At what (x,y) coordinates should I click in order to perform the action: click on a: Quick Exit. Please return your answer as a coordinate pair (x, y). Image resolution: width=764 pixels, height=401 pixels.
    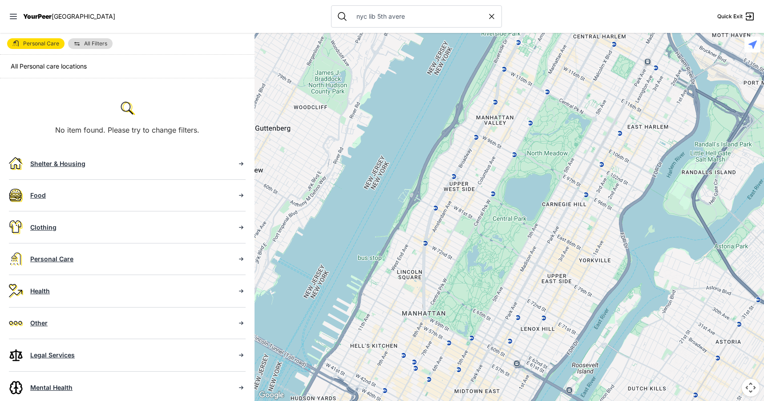
    Looking at the image, I should click on (736, 16).